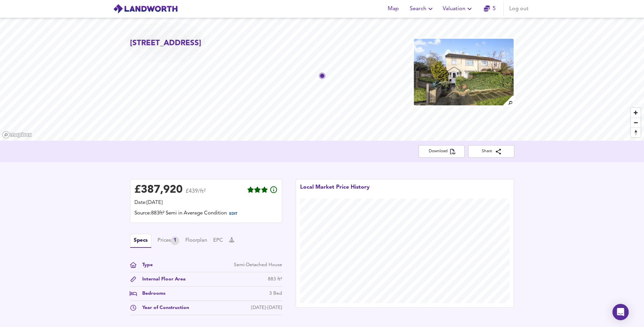 The image size is (644, 327). What do you see at coordinates (17, 134) in the screenshot?
I see `a: Mapbox homepage` at bounding box center [17, 134].